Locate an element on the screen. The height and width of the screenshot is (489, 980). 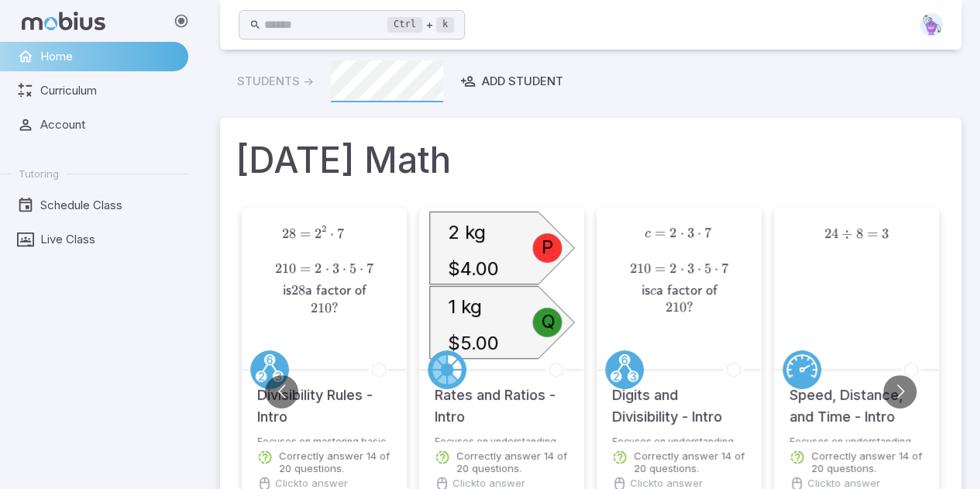
kbd: Ctrl is located at coordinates (404, 24).